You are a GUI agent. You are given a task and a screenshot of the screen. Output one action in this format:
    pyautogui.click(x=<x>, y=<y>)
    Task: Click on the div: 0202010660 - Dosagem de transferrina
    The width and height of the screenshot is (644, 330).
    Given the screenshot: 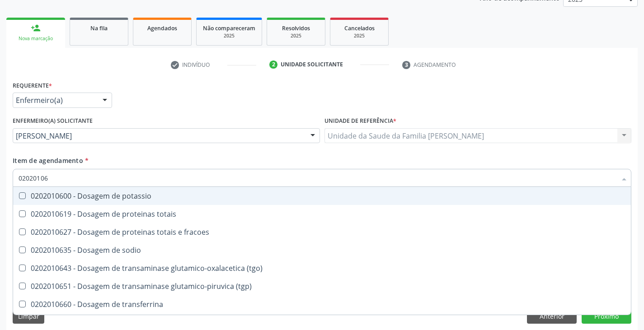 What is the action you would take?
    pyautogui.click(x=322, y=304)
    